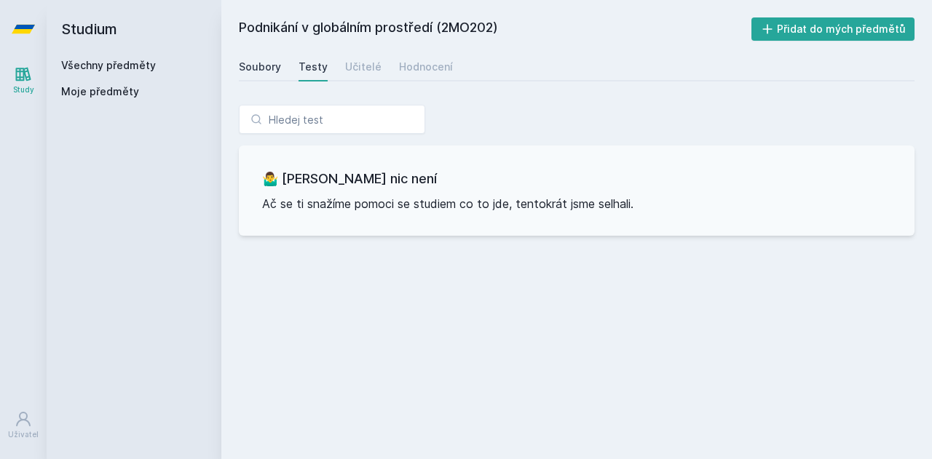  Describe the element at coordinates (426, 67) in the screenshot. I see `a: Hodnocení` at that location.